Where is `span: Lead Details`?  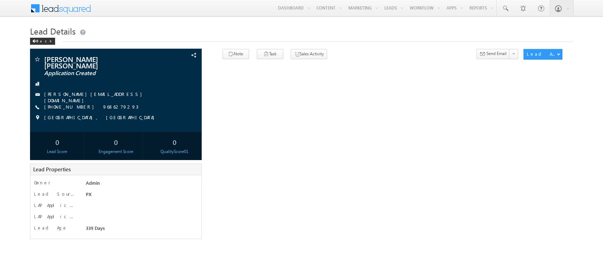
span: Lead Details is located at coordinates (53, 31).